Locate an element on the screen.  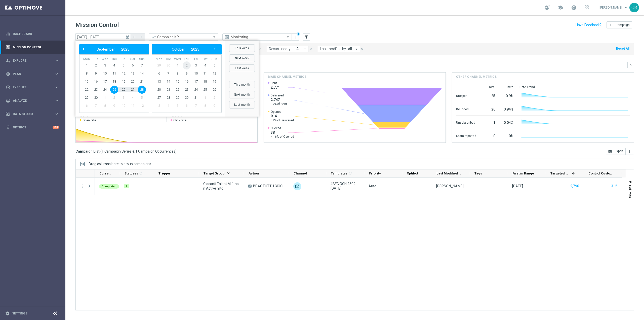
span: Templates is located at coordinates (339, 173).